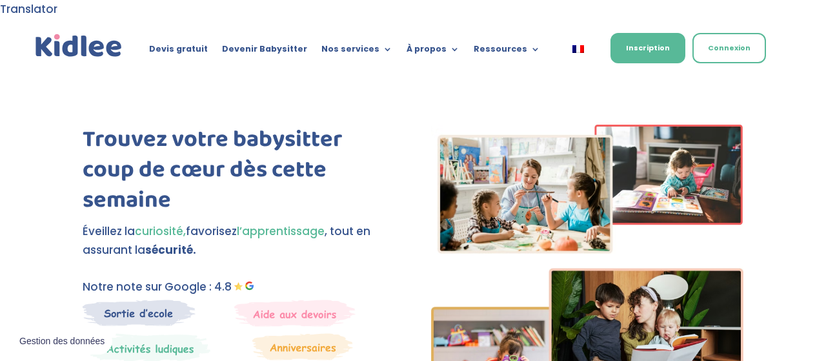  Describe the element at coordinates (62, 341) in the screenshot. I see `span: Gestion des données` at that location.